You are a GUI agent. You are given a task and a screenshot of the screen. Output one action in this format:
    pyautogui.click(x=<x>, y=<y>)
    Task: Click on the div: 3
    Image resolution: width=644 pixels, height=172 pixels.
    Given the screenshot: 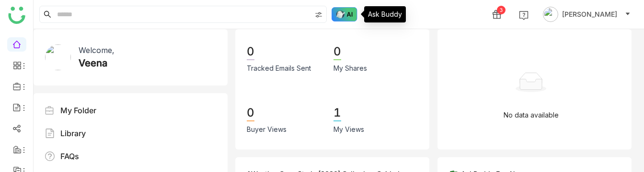 What is the action you would take?
    pyautogui.click(x=501, y=10)
    